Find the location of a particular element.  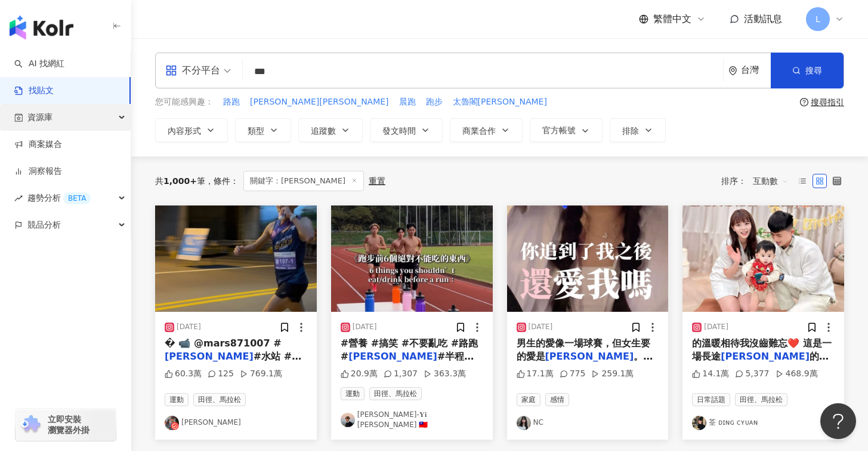

span: 1,000+ is located at coordinates (180, 181).